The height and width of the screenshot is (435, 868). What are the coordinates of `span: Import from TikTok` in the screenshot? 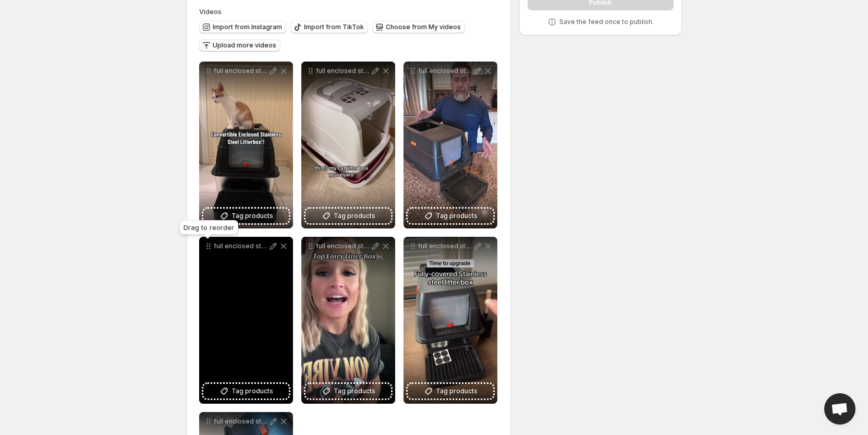 It's located at (334, 27).